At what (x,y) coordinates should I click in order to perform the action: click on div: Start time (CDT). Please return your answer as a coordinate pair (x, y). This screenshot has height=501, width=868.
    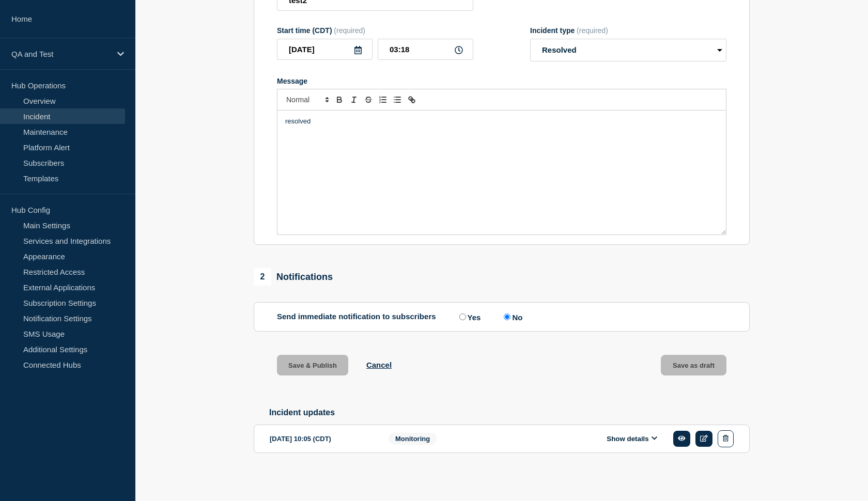
    Looking at the image, I should click on (375, 30).